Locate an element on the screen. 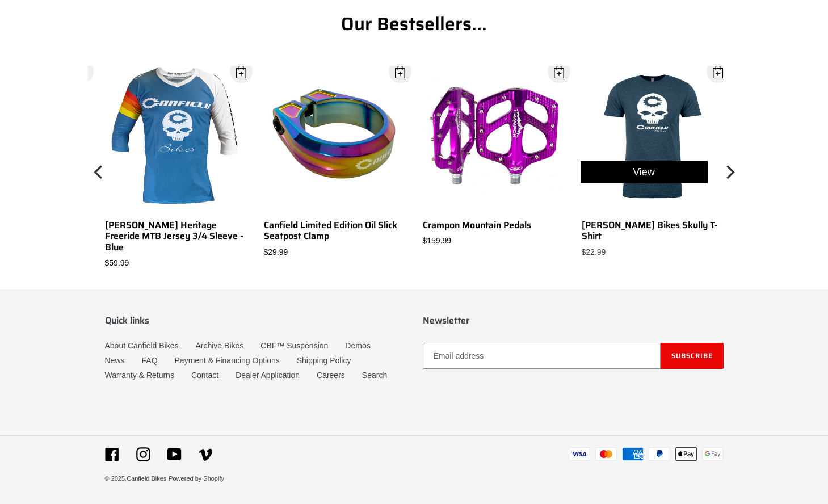 This screenshot has width=828, height=504. a: Shipping Policy is located at coordinates (324, 360).